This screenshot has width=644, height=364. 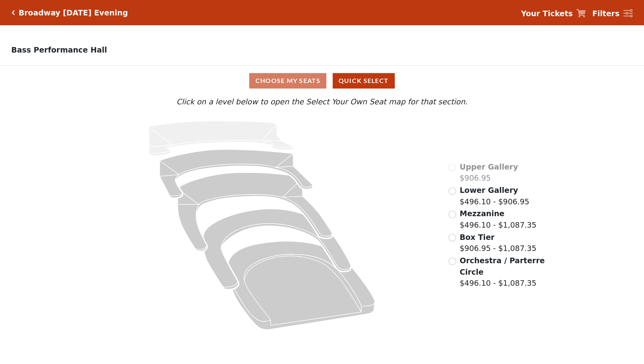 What do you see at coordinates (489, 173) in the screenshot?
I see `label: $906.95` at bounding box center [489, 173].